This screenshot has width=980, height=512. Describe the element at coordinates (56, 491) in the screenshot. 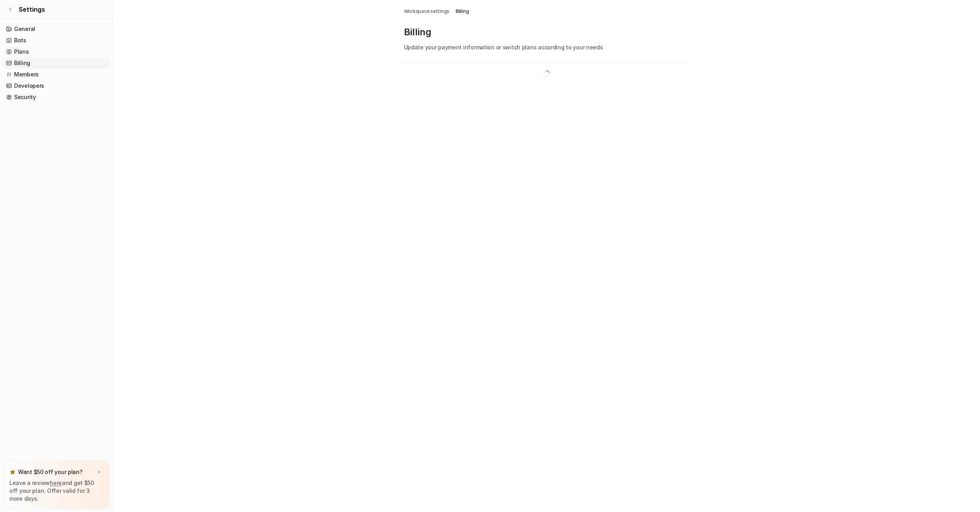

I see `p: Leave a review and get $50 off your plan. Offer valid for 3 more days.` at that location.